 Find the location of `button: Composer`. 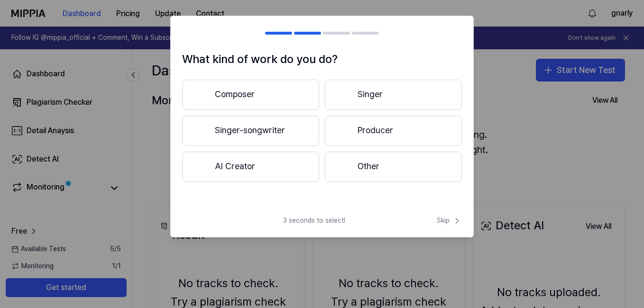

button: Composer is located at coordinates (251, 95).